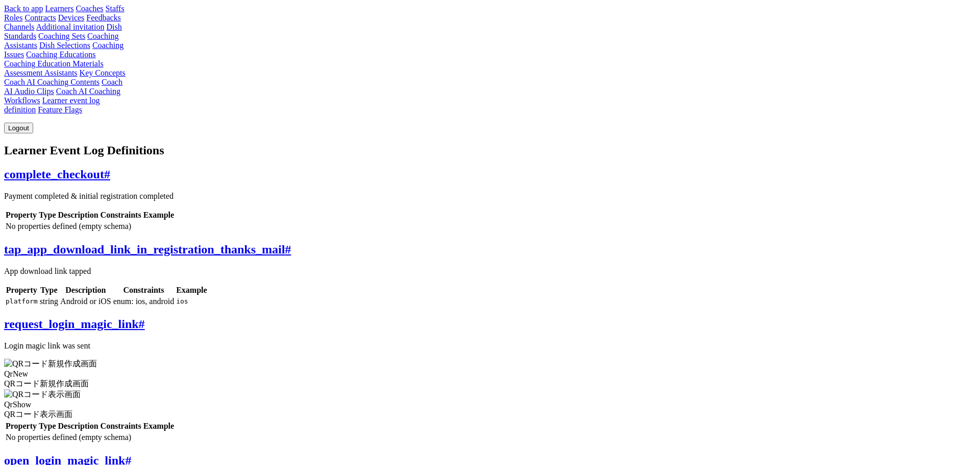  I want to click on a: Assessment Assistants, so click(41, 73).